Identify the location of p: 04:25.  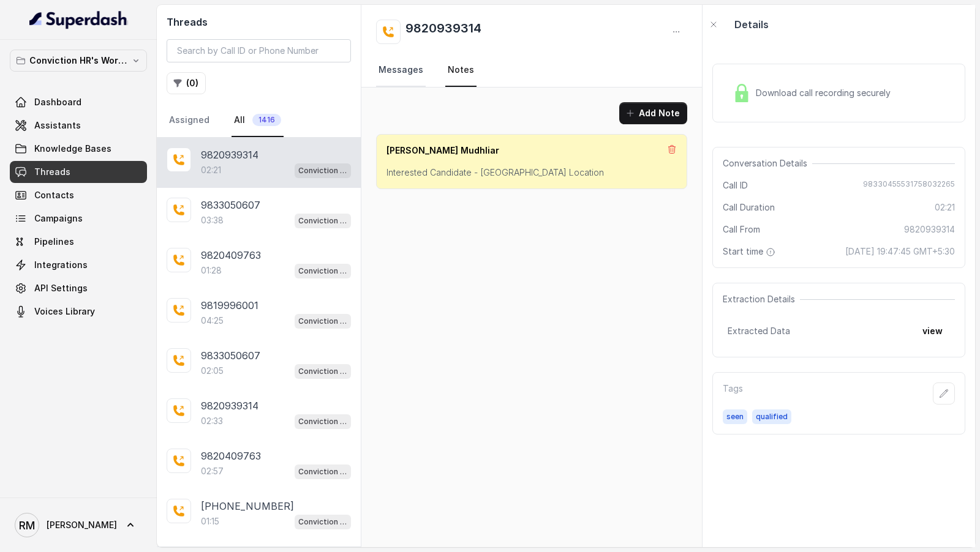
(212, 321).